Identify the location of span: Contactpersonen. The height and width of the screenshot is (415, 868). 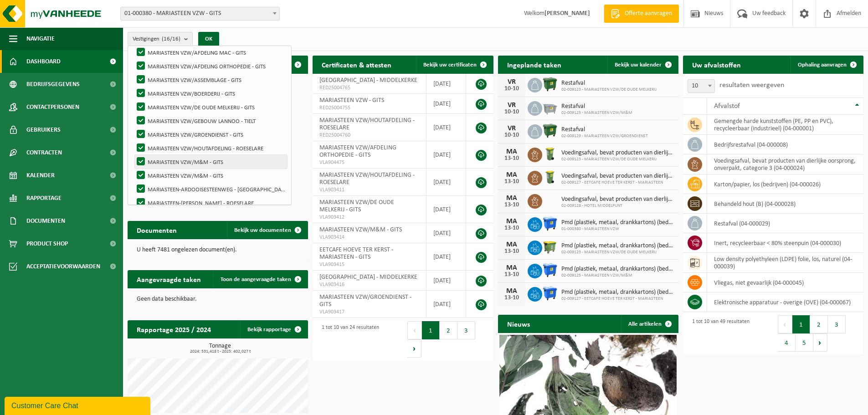
(53, 107).